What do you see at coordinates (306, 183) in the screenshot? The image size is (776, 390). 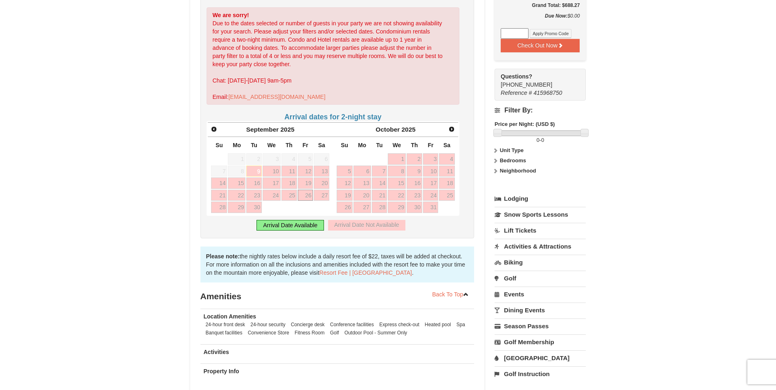 I see `a: 19` at bounding box center [306, 183].